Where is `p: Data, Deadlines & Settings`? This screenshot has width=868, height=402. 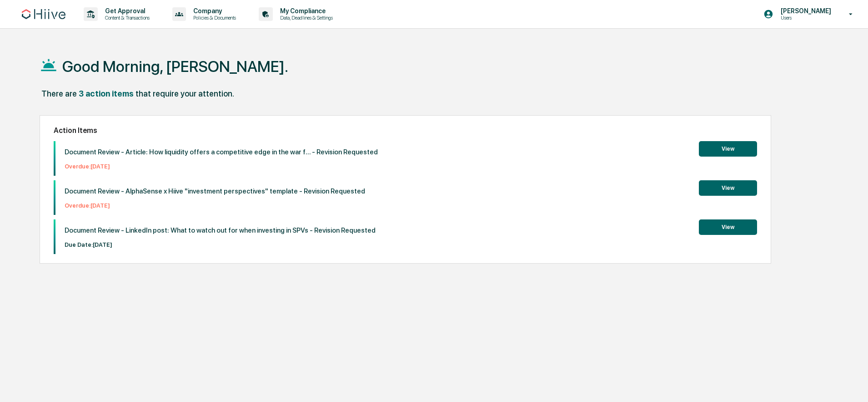 p: Data, Deadlines & Settings is located at coordinates (305, 17).